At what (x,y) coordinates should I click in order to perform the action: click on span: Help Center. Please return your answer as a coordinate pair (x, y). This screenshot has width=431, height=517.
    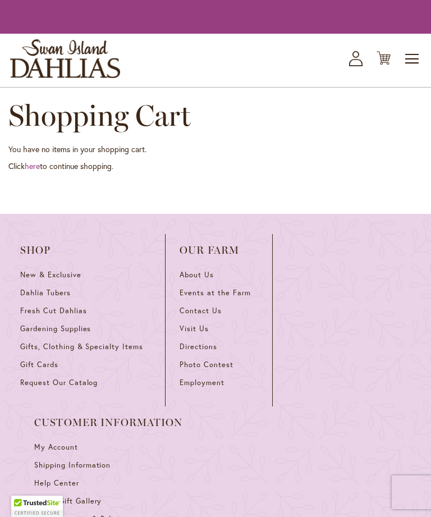
    Looking at the image, I should click on (57, 483).